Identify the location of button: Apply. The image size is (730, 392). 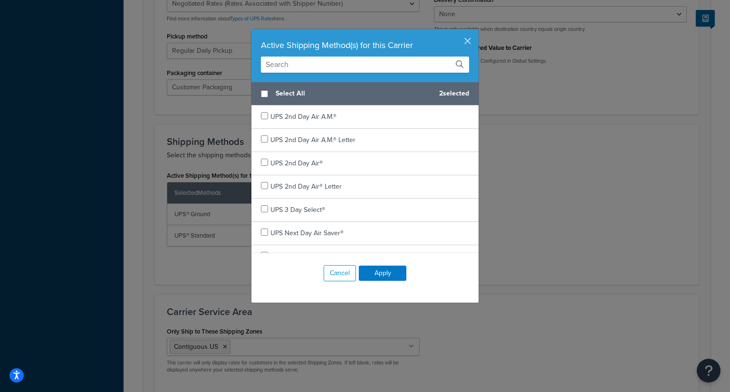
(383, 273).